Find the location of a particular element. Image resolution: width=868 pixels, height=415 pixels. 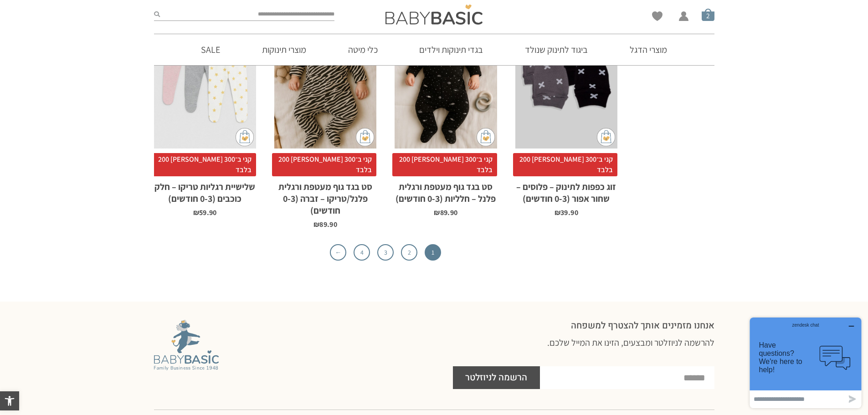

a: כלי מיטה is located at coordinates (363, 50).